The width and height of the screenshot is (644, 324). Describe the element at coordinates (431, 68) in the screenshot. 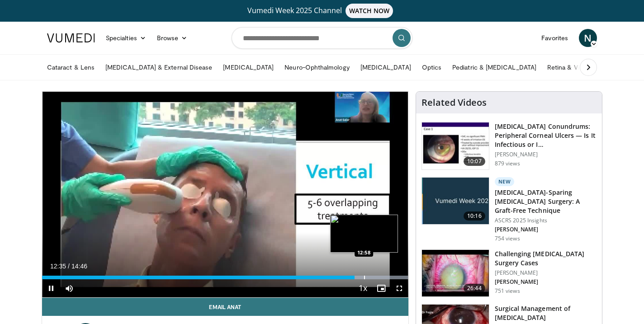

I see `a: Optics` at that location.